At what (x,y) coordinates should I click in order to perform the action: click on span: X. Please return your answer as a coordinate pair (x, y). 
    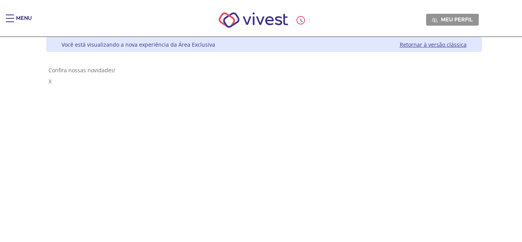
    Looking at the image, I should click on (50, 81).